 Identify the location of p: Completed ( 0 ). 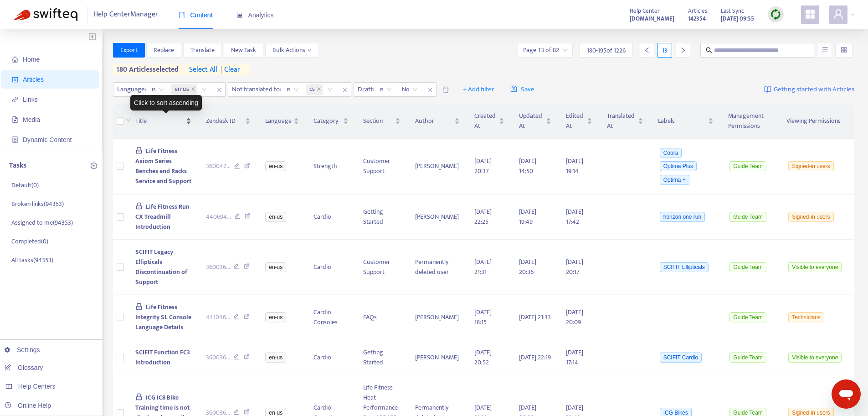
(30, 241).